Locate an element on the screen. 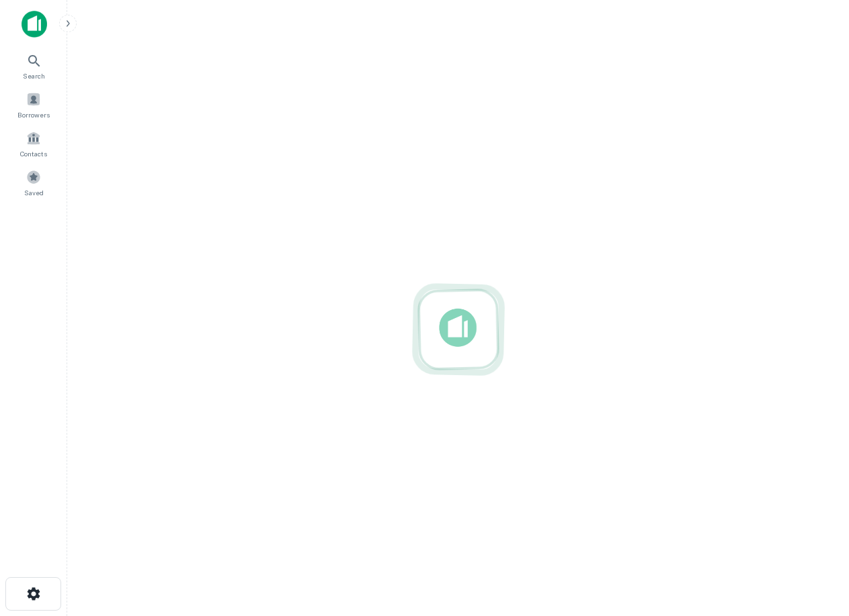 This screenshot has width=849, height=616. span: Borrowers is located at coordinates (34, 115).